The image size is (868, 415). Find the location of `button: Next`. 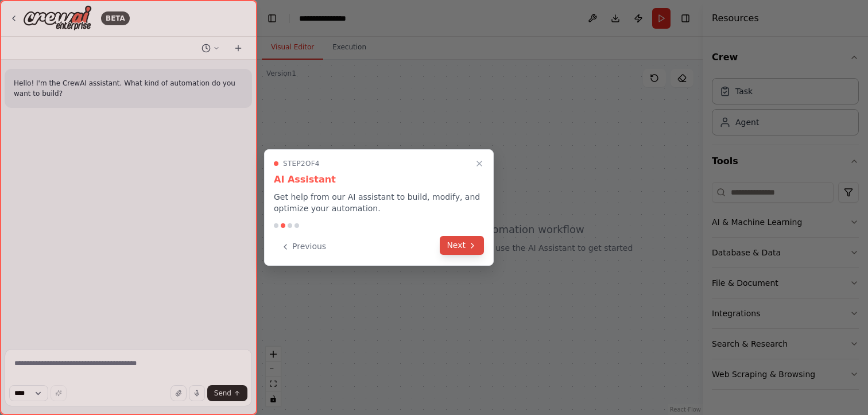

button: Next is located at coordinates (461, 245).